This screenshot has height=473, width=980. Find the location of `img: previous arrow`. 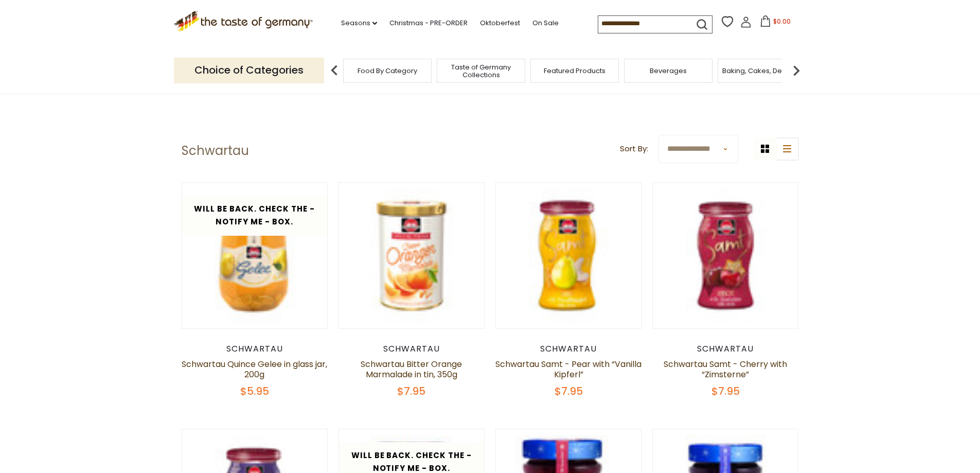

img: previous arrow is located at coordinates (334, 71).